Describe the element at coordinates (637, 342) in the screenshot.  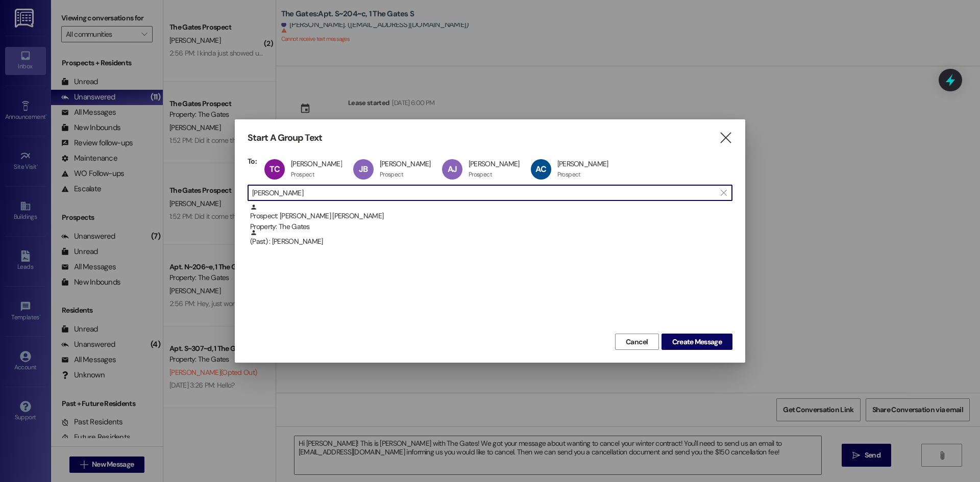
I see `button: Cancel` at that location.